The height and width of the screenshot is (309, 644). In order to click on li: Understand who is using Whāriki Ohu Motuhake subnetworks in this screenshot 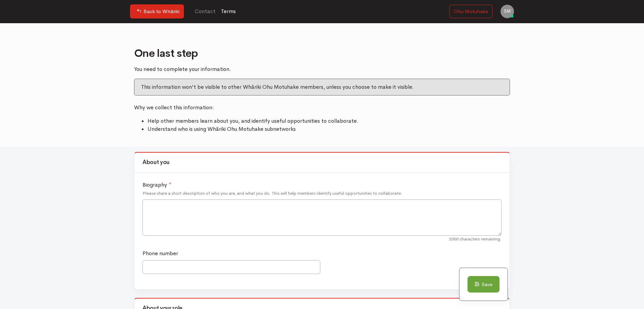, I will do `click(329, 129)`.